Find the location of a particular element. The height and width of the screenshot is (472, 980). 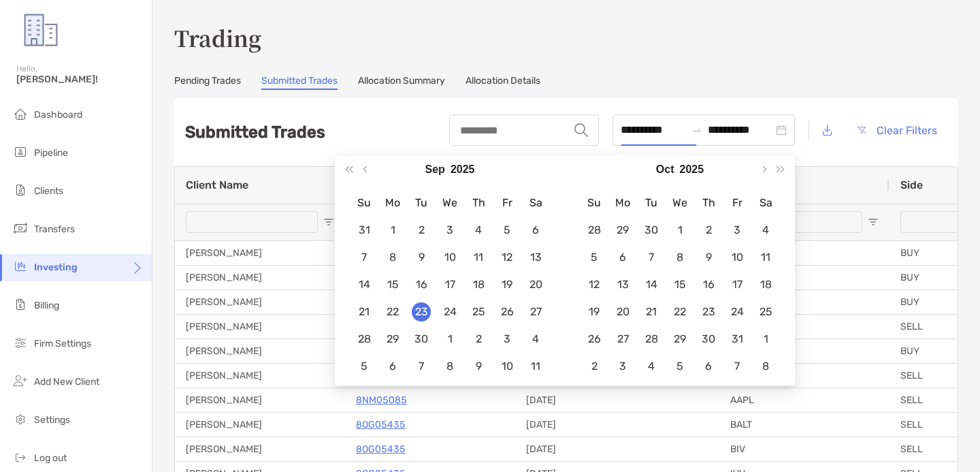

div: 12 is located at coordinates (594, 285).